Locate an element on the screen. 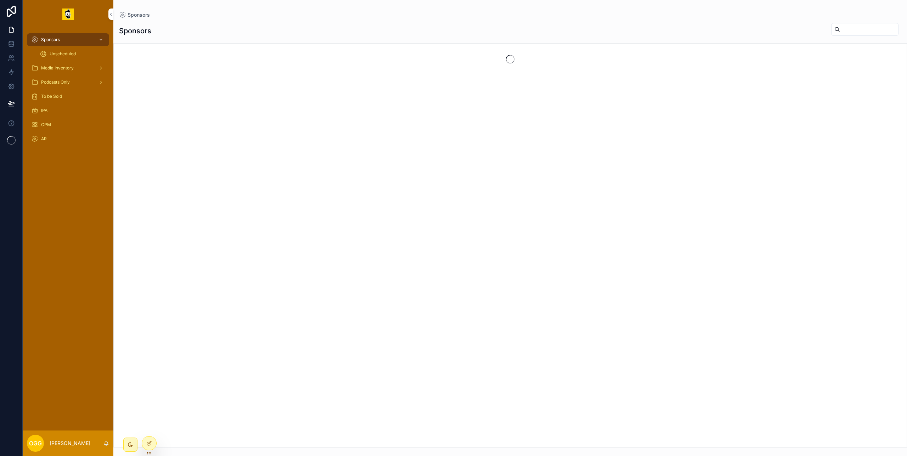 Image resolution: width=907 pixels, height=456 pixels. span: CPM is located at coordinates (46, 125).